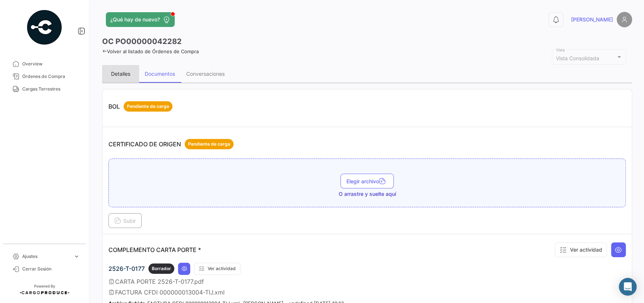 The width and height of the screenshot is (644, 303). What do you see at coordinates (125, 221) in the screenshot?
I see `span: Subir` at bounding box center [125, 221].